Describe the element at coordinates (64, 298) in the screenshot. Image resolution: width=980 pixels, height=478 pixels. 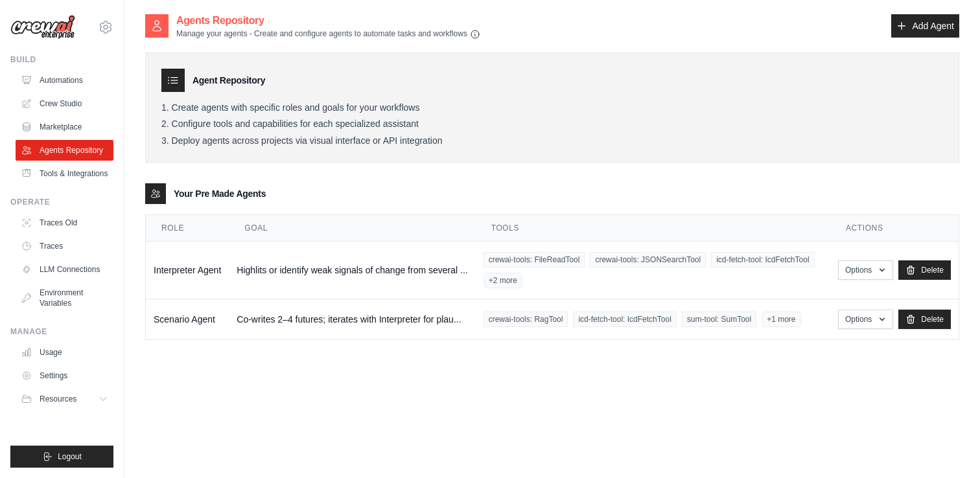
I see `a: Environment Variables` at that location.